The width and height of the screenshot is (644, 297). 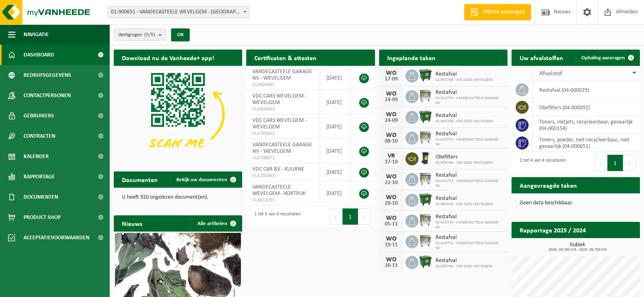 What do you see at coordinates (178, 12) in the screenshot?
I see `span: 01-900651 - VANDECASTEELE WEVELGEM - KORTRIJK` at bounding box center [178, 12].